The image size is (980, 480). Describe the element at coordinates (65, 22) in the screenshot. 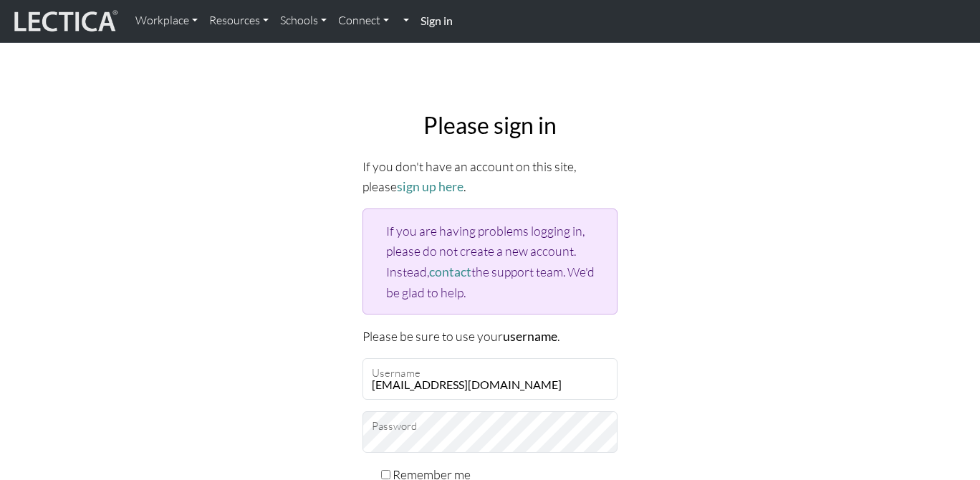

I see `img: lecticalive` at that location.